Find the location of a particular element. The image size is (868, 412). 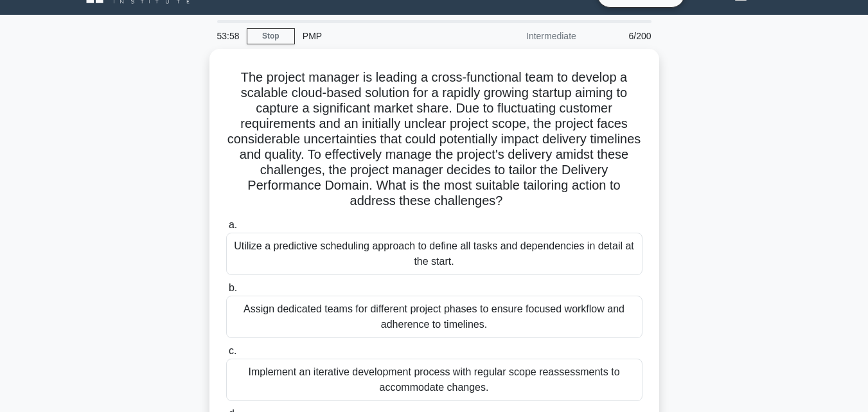

h5: The project manager is leading a cross-functional team to develop a scalable cloud-based solution... is located at coordinates (435, 139).